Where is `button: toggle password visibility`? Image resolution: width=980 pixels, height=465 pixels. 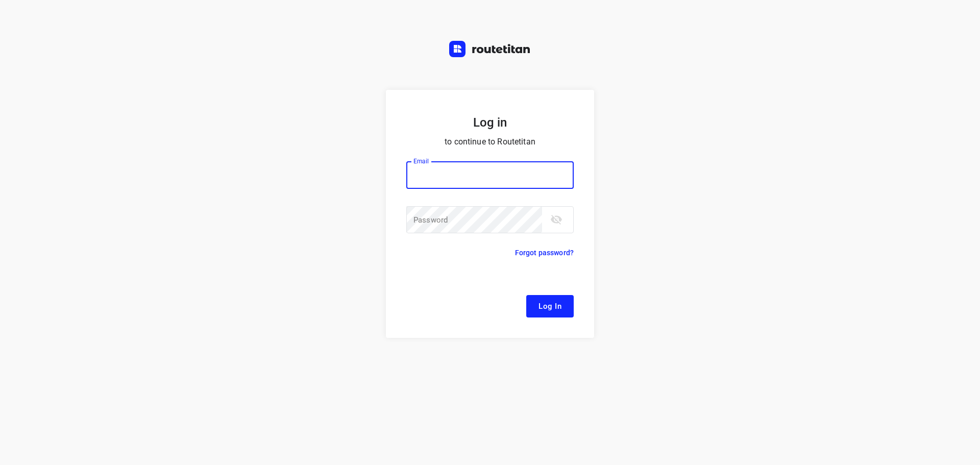
button: toggle password visibility is located at coordinates (556, 220).